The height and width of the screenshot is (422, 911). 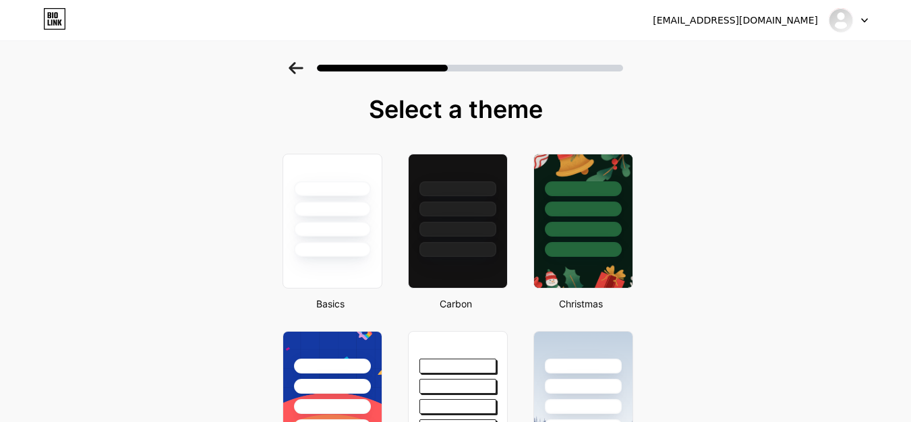 What do you see at coordinates (841, 20) in the screenshot?
I see `img: homedecor245` at bounding box center [841, 20].